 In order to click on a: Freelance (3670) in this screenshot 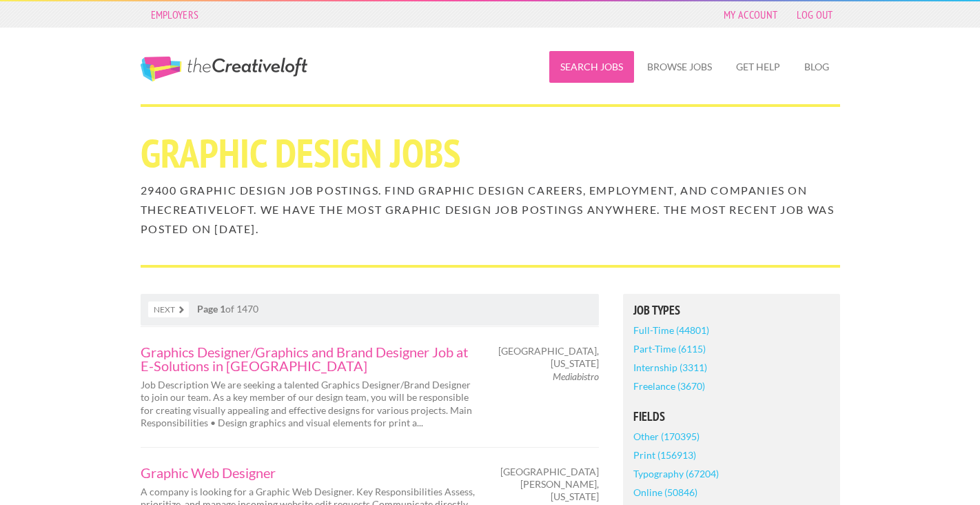, I will do `click(669, 386)`.